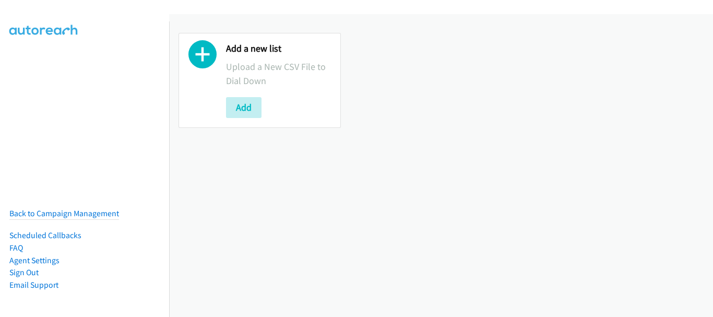 The width and height of the screenshot is (713, 317). Describe the element at coordinates (34, 260) in the screenshot. I see `a: Agent Settings` at that location.